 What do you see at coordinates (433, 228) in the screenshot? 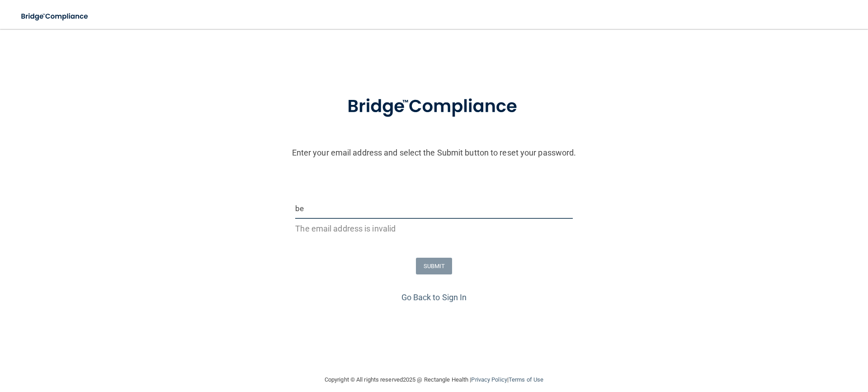
I see `p: The email address is invalid` at bounding box center [433, 228].